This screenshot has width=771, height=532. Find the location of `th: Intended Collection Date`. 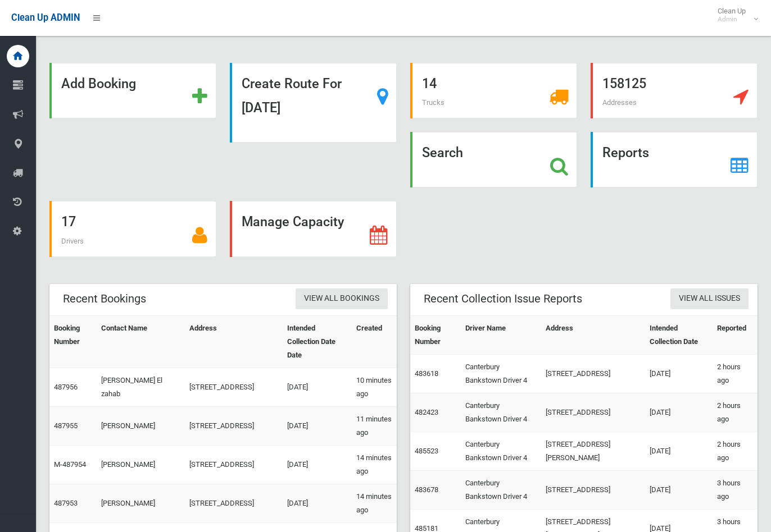

th: Intended Collection Date is located at coordinates (679, 334).